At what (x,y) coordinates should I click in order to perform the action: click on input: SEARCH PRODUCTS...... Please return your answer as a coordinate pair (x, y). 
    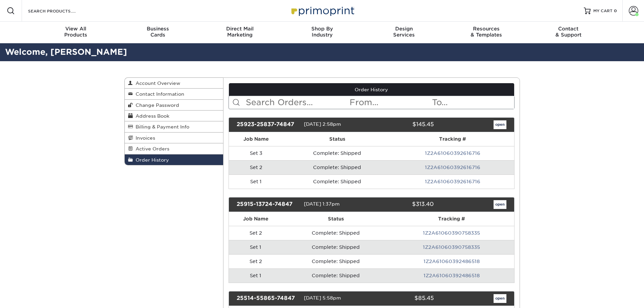
    Looking at the image, I should click on (60, 11).